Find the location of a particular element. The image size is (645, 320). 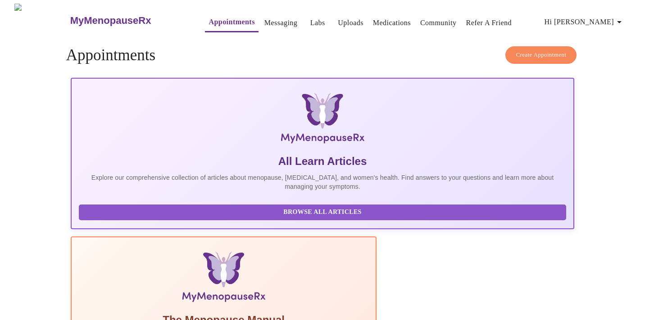

a: Uploads is located at coordinates (350, 23).